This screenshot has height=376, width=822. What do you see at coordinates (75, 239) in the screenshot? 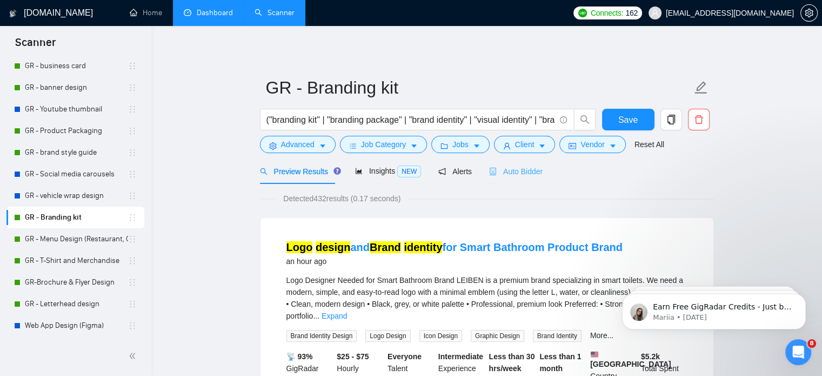
I see `li: GR - Menu Design (Restaurant, Café)` at bounding box center [75, 239].